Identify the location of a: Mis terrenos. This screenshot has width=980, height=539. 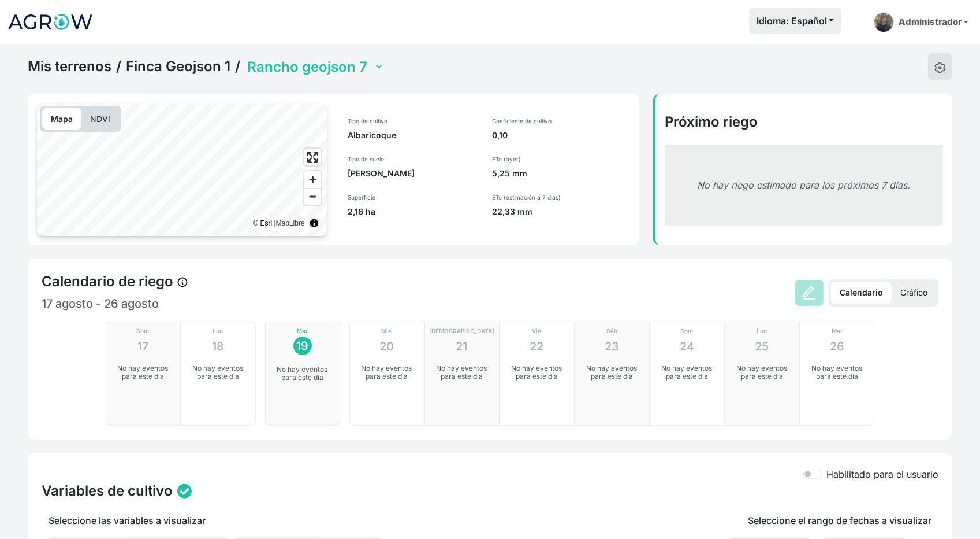
(69, 66).